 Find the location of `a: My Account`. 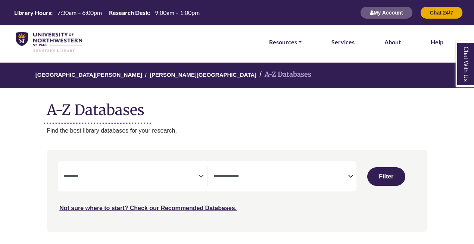

a: My Account is located at coordinates (386, 12).